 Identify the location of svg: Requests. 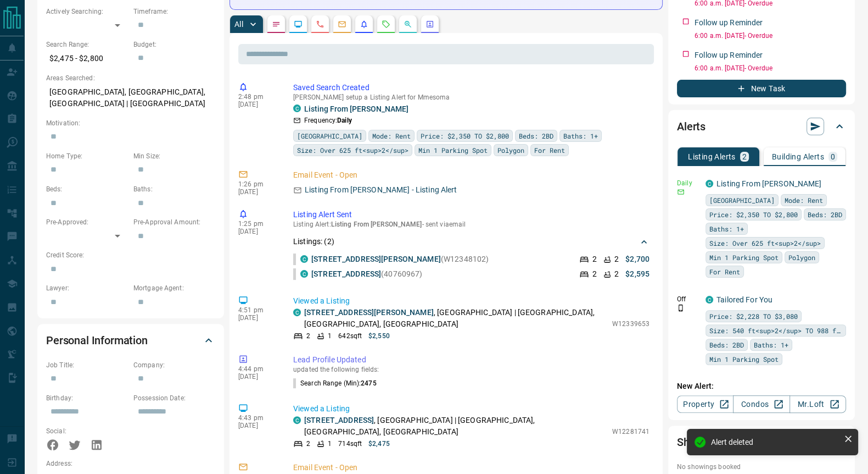
(386, 24).